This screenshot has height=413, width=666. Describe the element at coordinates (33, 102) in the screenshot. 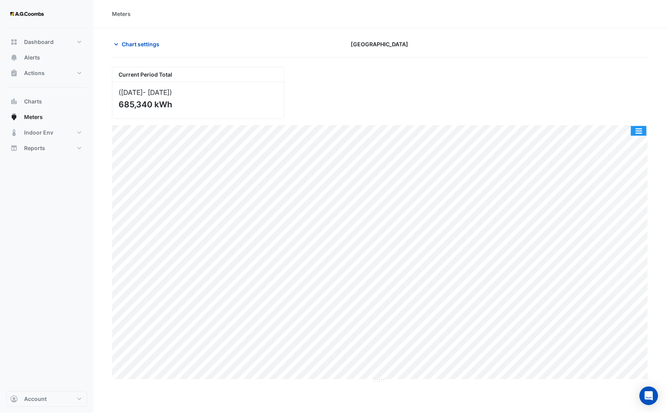

I see `span: Charts` at that location.